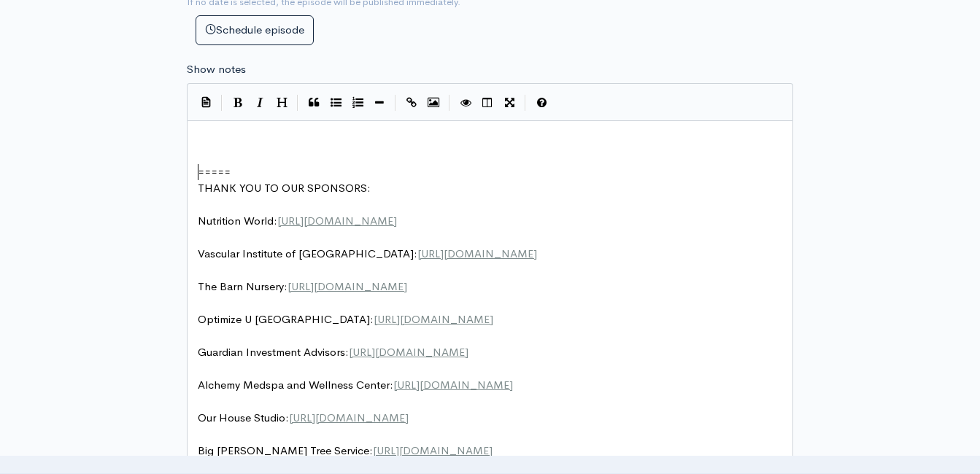 The image size is (980, 474). Describe the element at coordinates (335, 103) in the screenshot. I see `button: Generic List` at that location.